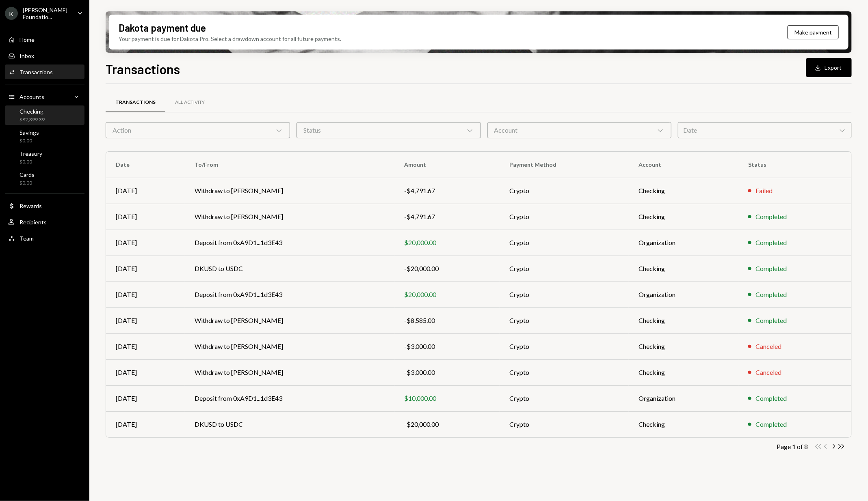 The height and width of the screenshot is (501, 868). I want to click on th: Date, so click(146, 165).